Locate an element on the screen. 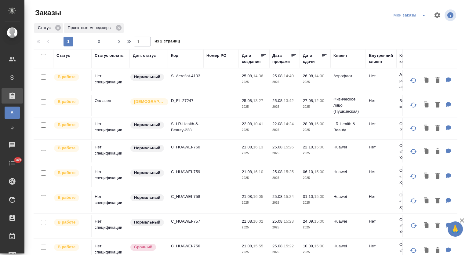  p: Статус is located at coordinates (45, 28).